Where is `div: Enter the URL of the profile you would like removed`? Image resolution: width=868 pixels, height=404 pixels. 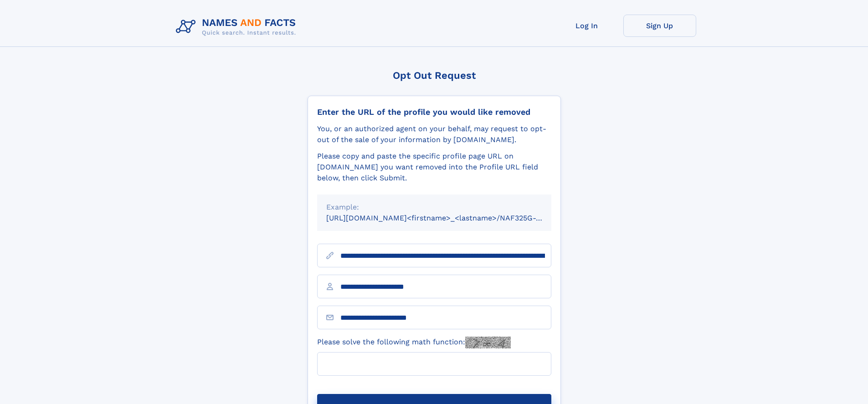 div: Enter the URL of the profile you would like removed is located at coordinates (435, 112).